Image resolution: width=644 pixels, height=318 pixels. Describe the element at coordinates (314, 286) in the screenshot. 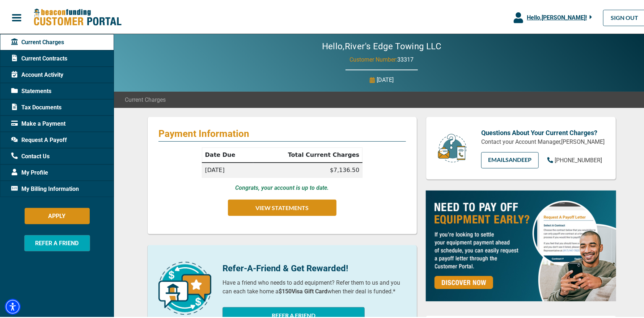

I see `p: Have a friend who needs to add equipment? Refer them to us and you can each take home a when thei...` at that location.